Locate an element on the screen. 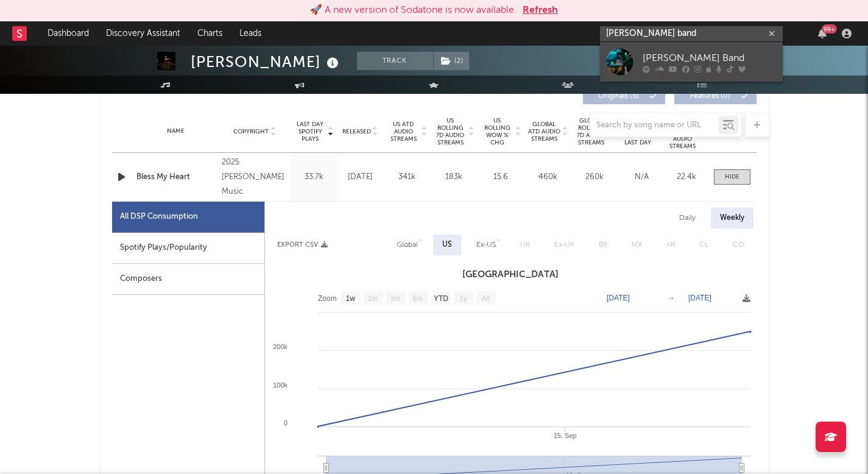 The height and width of the screenshot is (474, 868). span: ( 2 ) is located at coordinates (451, 61).